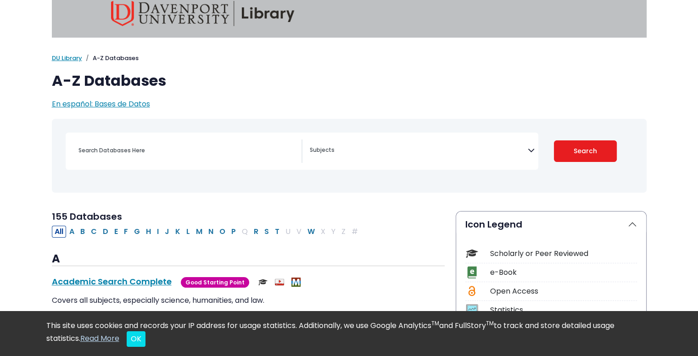 The image size is (698, 356). I want to click on button: Close, so click(136, 339).